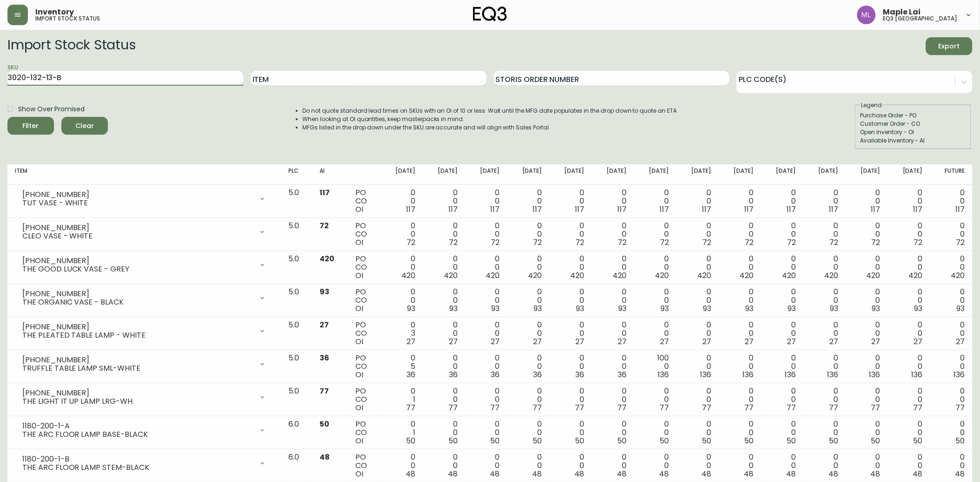 The width and height of the screenshot is (980, 482). Describe the element at coordinates (54, 12) in the screenshot. I see `span: Inventory` at that location.